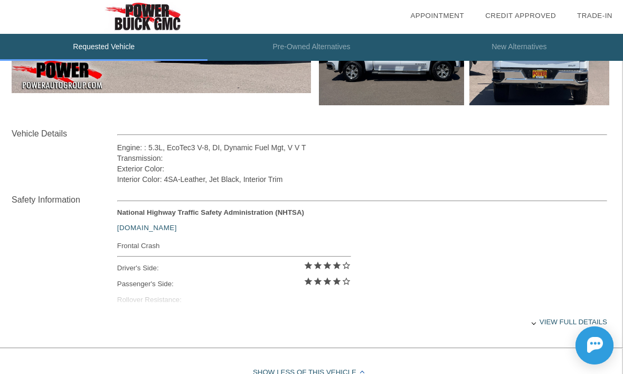 The width and height of the screenshot is (623, 374). What do you see at coordinates (362, 179) in the screenshot?
I see `div: Interior Color: 4SA-Leather, Jet Black, Interior Trim` at bounding box center [362, 179].